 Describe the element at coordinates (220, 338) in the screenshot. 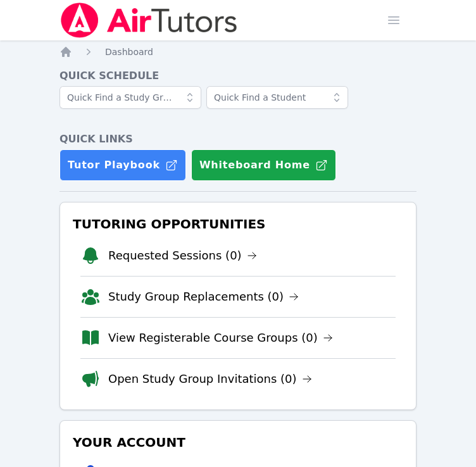

I see `a: View Registerable Course Groups (0)` at that location.